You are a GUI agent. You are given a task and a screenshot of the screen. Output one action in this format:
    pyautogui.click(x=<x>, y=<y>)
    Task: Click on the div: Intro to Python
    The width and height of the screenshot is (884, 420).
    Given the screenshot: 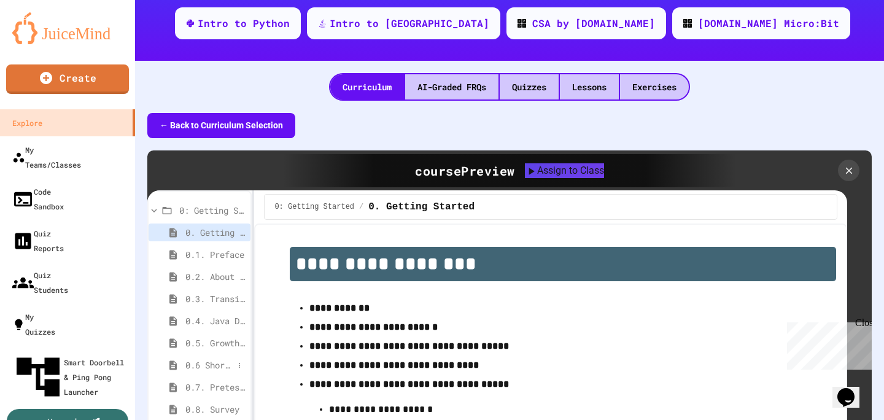 What is the action you would take?
    pyautogui.click(x=244, y=23)
    